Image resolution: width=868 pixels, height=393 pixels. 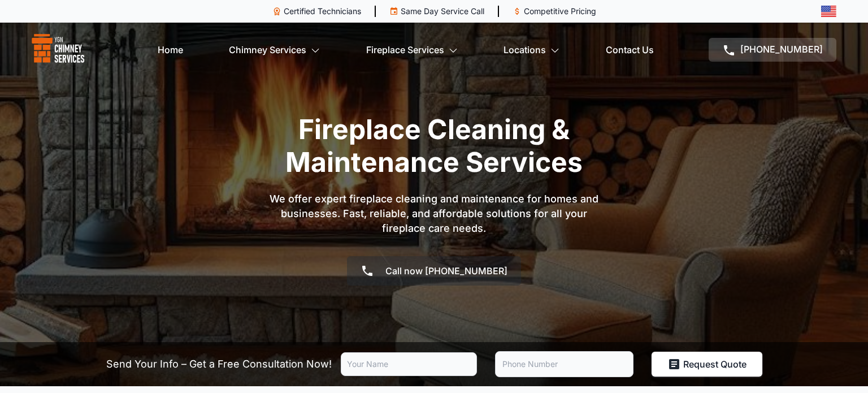 What do you see at coordinates (170, 49) in the screenshot?
I see `a: Home` at bounding box center [170, 49].